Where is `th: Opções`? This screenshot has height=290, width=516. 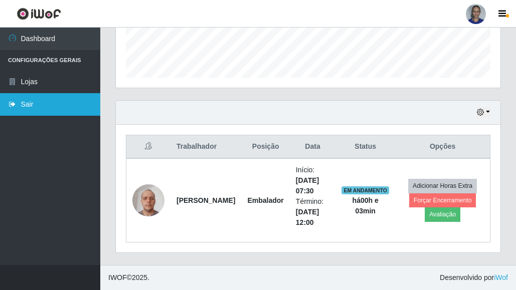 th: Opções is located at coordinates (442, 147).